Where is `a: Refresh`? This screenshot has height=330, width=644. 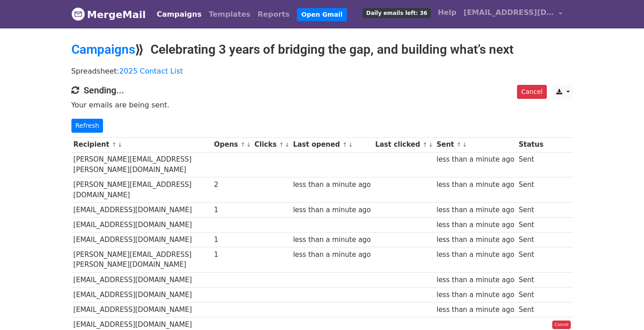
a: Refresh is located at coordinates (87, 126).